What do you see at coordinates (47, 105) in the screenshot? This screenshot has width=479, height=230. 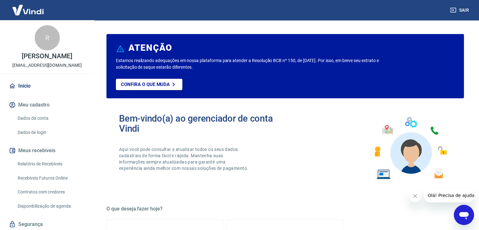 I see `button: Meu cadastro` at bounding box center [47, 105].